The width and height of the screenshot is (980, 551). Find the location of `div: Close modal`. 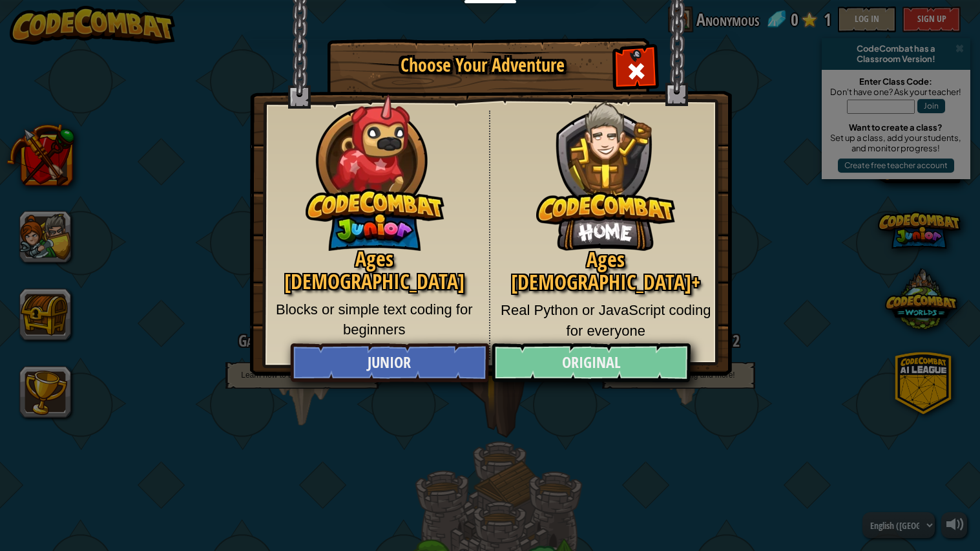

div: Close modal is located at coordinates (636, 69).